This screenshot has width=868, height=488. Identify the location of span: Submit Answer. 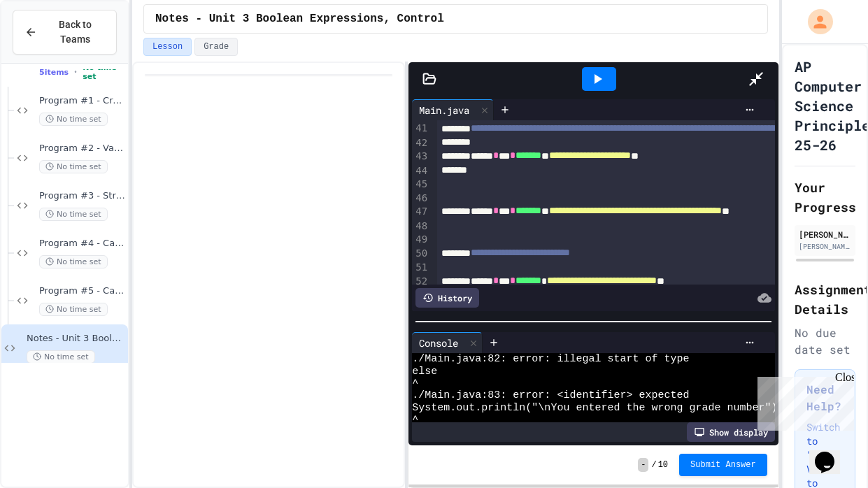
(723, 465).